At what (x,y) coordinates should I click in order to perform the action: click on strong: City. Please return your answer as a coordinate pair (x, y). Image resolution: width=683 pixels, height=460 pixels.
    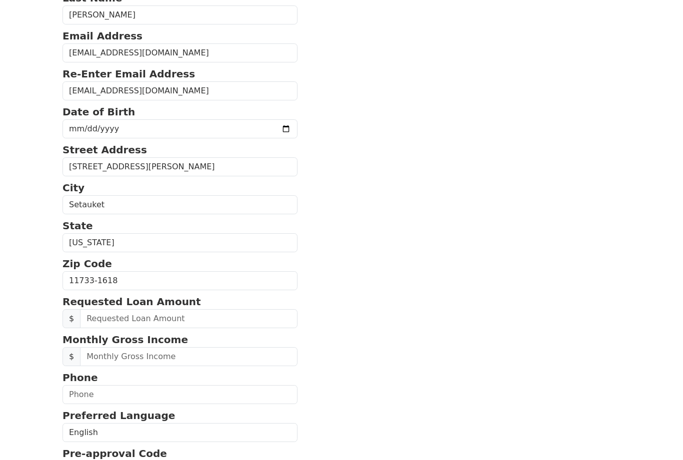
    Looking at the image, I should click on (73, 188).